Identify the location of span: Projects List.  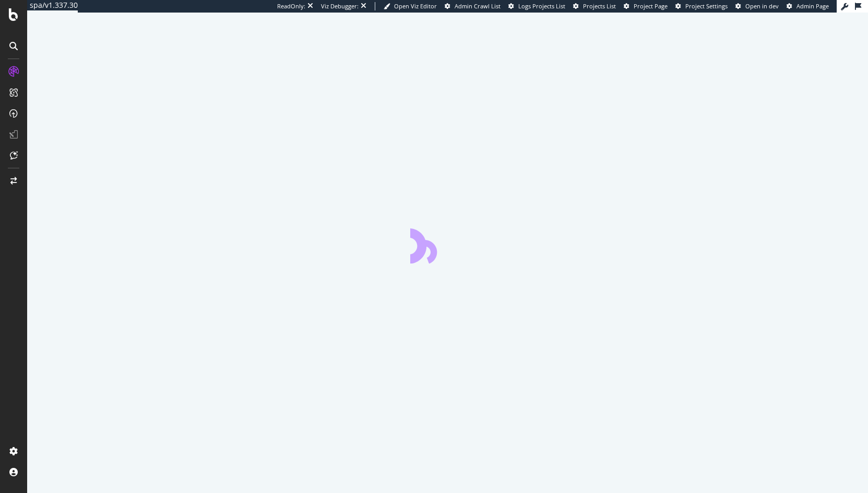
(600, 6).